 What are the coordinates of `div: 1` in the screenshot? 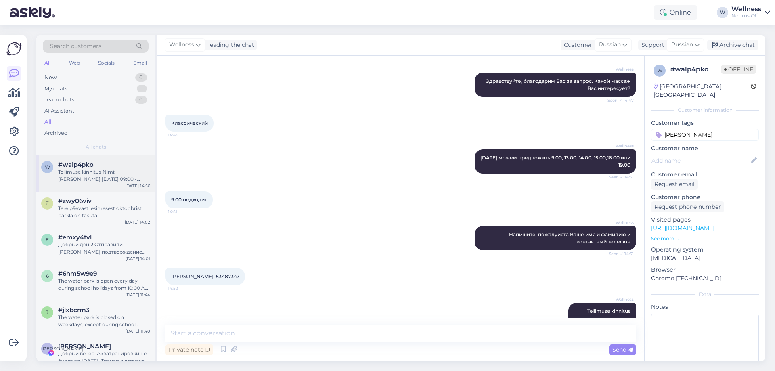 It's located at (142, 89).